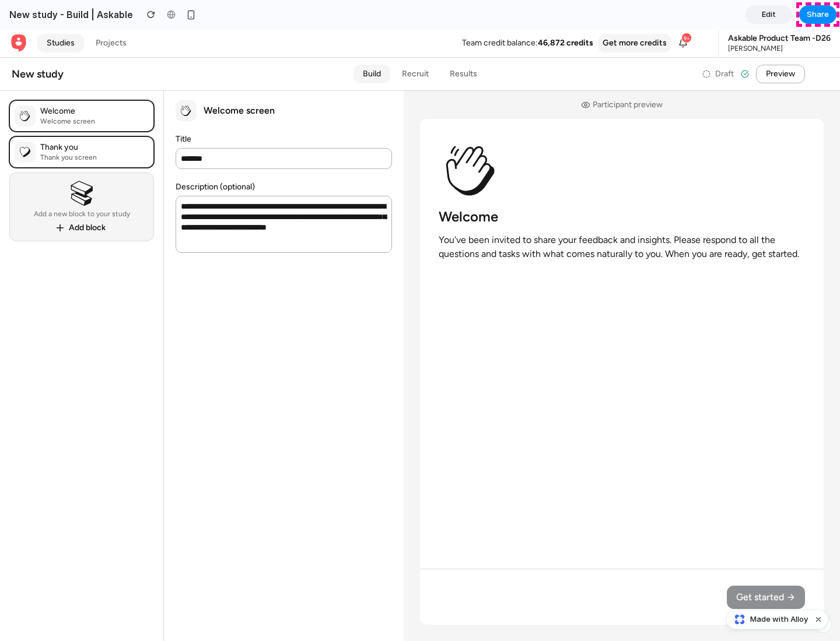 This screenshot has height=641, width=840. I want to click on a: Preview, so click(781, 45).